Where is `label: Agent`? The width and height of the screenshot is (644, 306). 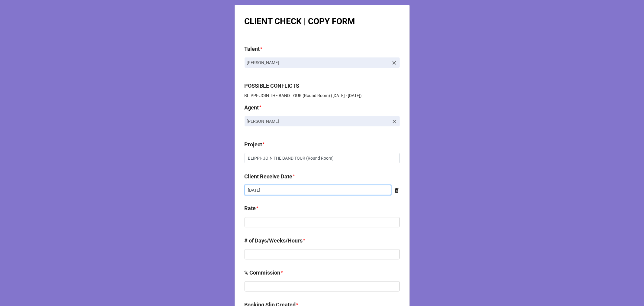 label: Agent is located at coordinates (252, 107).